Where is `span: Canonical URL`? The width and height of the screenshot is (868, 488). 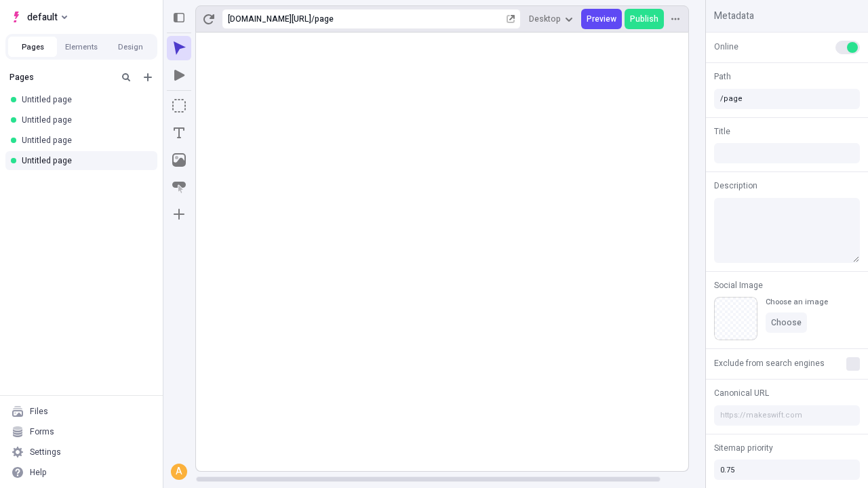
span: Canonical URL is located at coordinates (741, 393).